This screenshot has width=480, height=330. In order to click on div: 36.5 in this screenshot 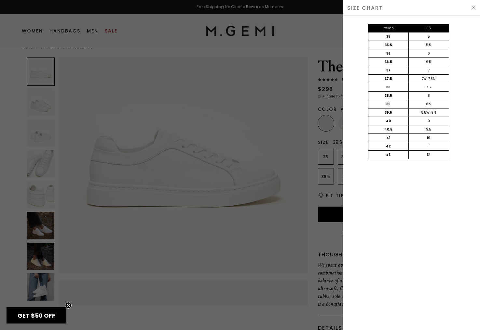, I will do `click(388, 62)`.